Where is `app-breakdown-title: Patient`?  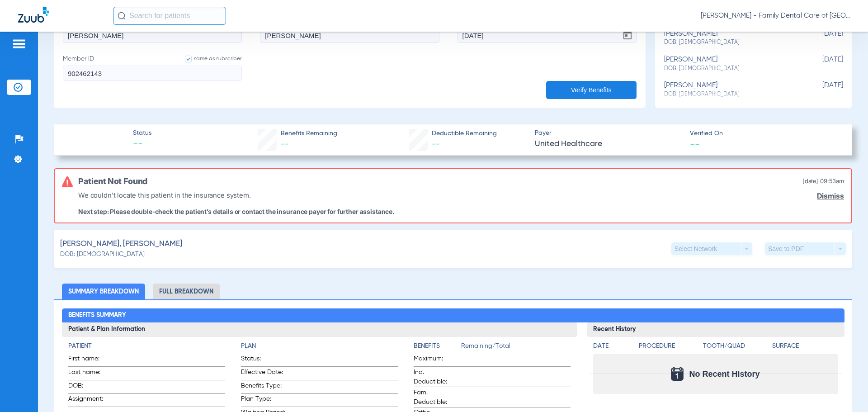 app-breakdown-title: Patient is located at coordinates (146, 346).